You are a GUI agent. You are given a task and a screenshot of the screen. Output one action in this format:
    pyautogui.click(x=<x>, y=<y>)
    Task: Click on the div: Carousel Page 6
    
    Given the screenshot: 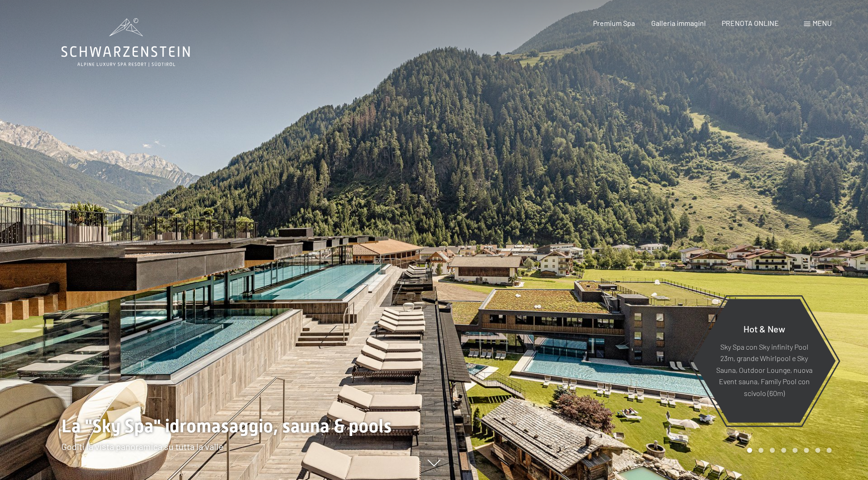 What is the action you would take?
    pyautogui.click(x=806, y=450)
    